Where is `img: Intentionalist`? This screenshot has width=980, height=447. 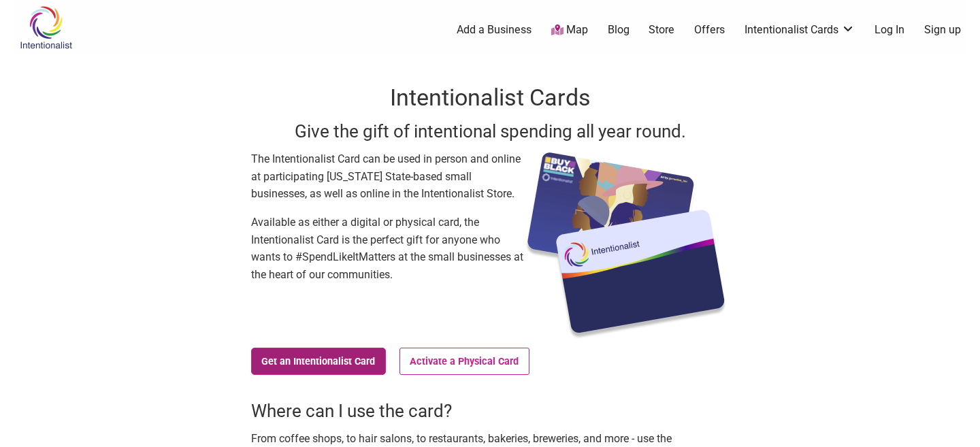 img: Intentionalist is located at coordinates (45, 27).